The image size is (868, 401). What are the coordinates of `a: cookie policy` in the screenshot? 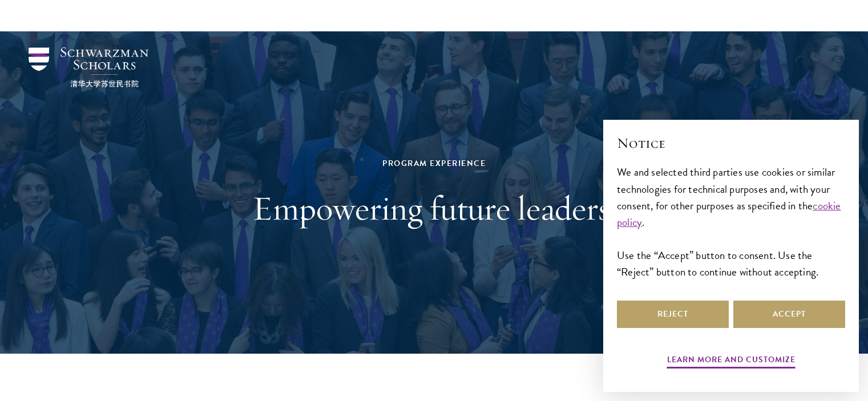 It's located at (729, 214).